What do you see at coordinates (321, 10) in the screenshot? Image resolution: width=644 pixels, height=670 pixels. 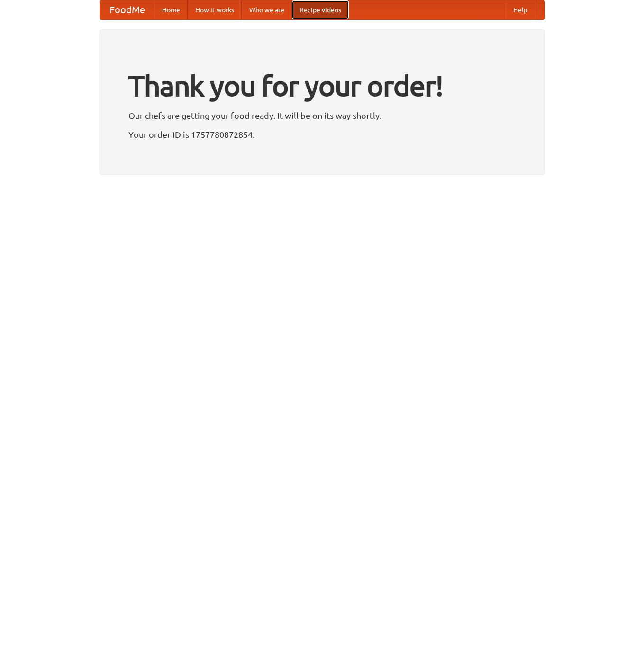 I see `a: Recipe videos` at bounding box center [321, 10].